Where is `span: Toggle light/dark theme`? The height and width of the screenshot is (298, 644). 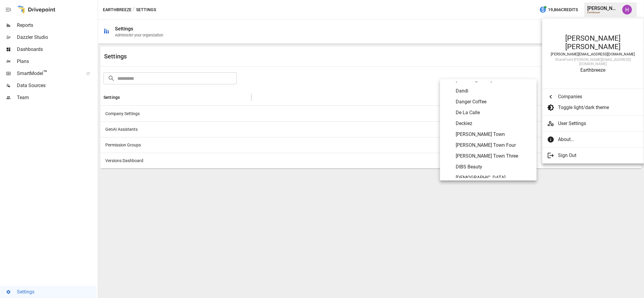
span: Toggle light/dark theme is located at coordinates (597, 108).